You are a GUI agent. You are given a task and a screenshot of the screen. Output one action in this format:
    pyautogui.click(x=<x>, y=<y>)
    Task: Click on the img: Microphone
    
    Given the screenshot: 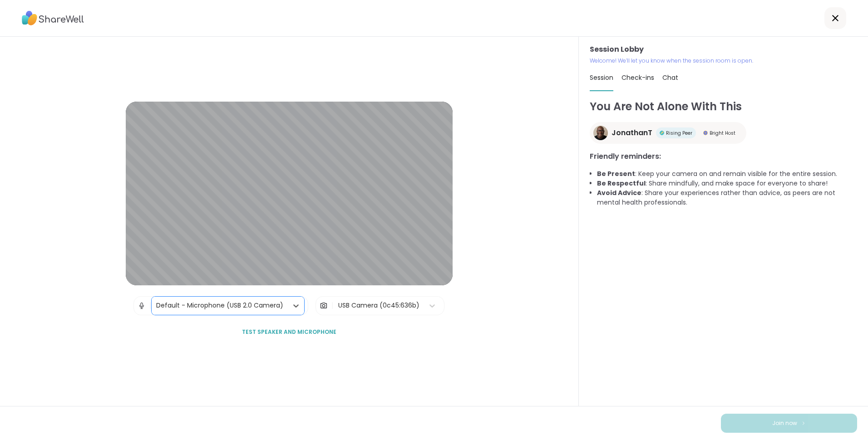 What is the action you would take?
    pyautogui.click(x=142, y=306)
    